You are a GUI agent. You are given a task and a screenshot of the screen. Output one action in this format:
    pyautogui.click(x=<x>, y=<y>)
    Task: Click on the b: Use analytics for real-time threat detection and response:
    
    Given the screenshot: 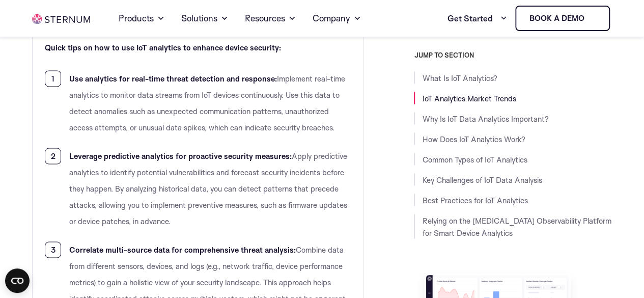 What is the action you would take?
    pyautogui.click(x=173, y=78)
    